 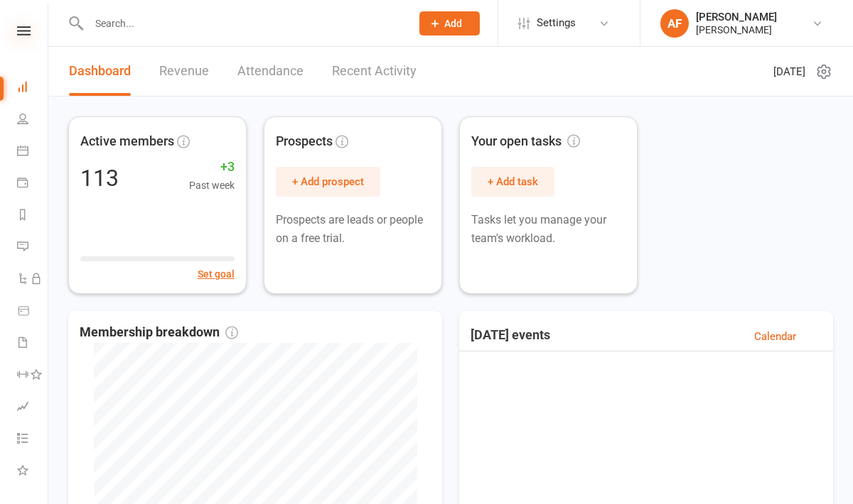 I want to click on a: Revenue, so click(x=184, y=71).